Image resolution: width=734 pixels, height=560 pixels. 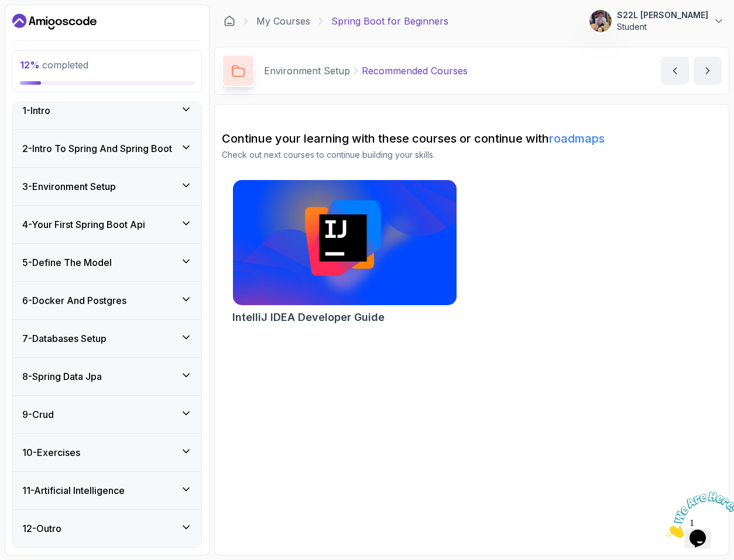 What do you see at coordinates (74, 300) in the screenshot?
I see `h3: 6 - Docker And Postgres` at bounding box center [74, 300].